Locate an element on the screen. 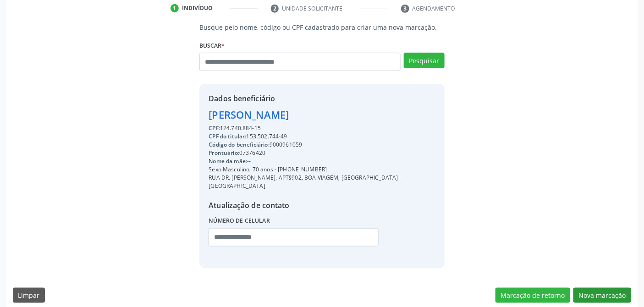 This screenshot has width=644, height=307. div: Indivíduo is located at coordinates (197, 8).